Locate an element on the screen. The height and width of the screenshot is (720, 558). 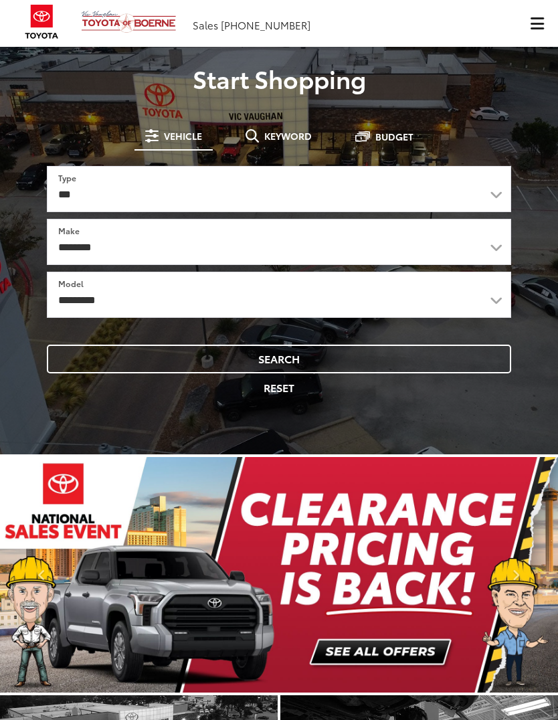
button: Click to view next picture. is located at coordinates (516, 575).